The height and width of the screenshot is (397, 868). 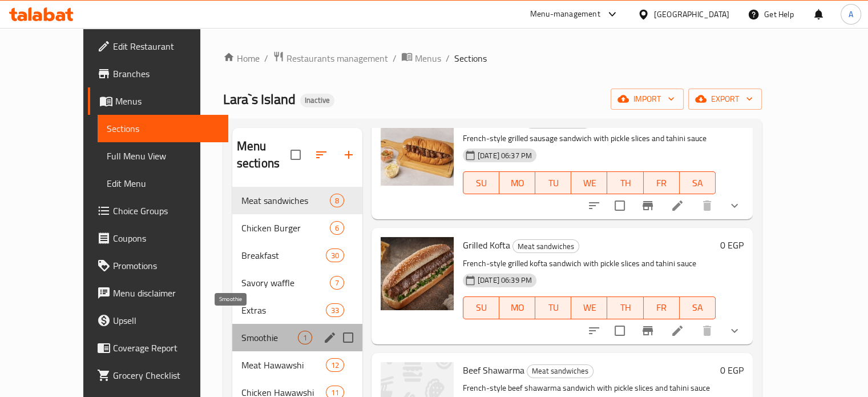 What do you see at coordinates (481, 183) in the screenshot?
I see `span: SU` at bounding box center [481, 183].